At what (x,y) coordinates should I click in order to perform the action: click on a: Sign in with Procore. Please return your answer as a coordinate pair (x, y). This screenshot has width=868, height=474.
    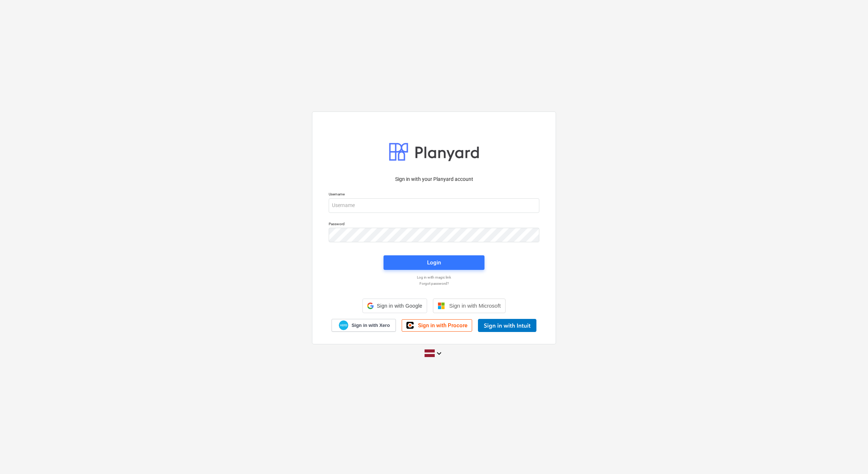
    Looking at the image, I should click on (437, 325).